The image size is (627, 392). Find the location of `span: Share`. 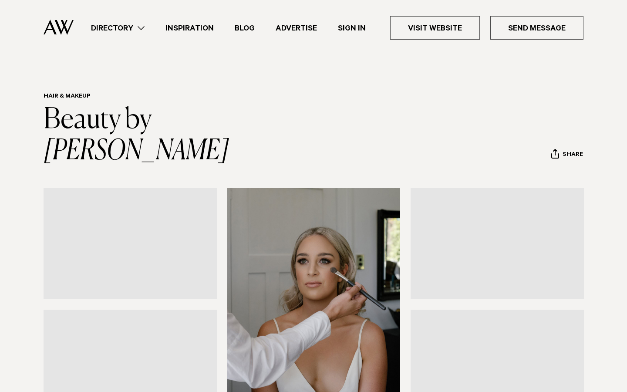

span: Share is located at coordinates (573, 155).